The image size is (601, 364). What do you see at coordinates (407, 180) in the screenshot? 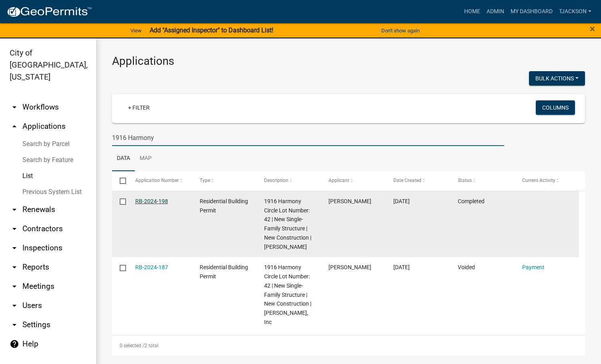
I see `span: Date Created` at bounding box center [407, 180].